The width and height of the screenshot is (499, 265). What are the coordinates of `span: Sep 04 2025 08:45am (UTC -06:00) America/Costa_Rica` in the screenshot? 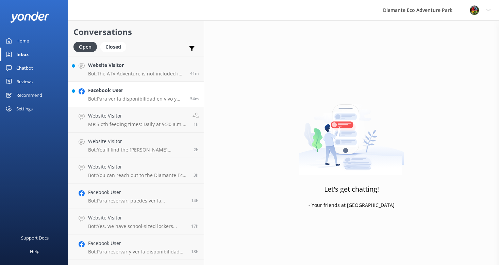 It's located at (196, 175).